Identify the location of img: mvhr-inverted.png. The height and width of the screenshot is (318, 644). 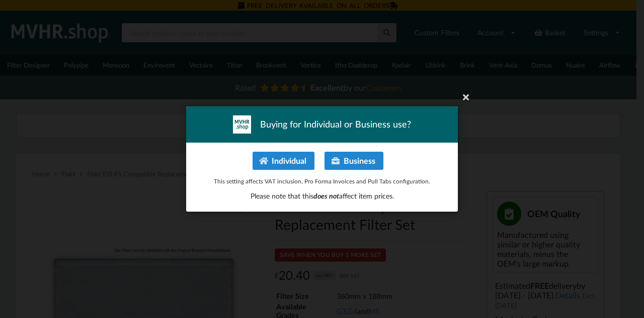
(242, 124).